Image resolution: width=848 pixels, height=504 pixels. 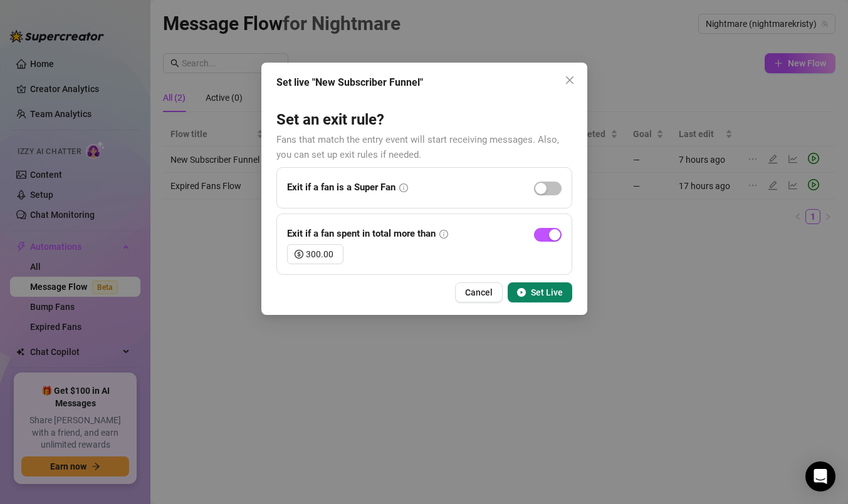 What do you see at coordinates (546, 292) in the screenshot?
I see `span: Set Live` at bounding box center [546, 292].